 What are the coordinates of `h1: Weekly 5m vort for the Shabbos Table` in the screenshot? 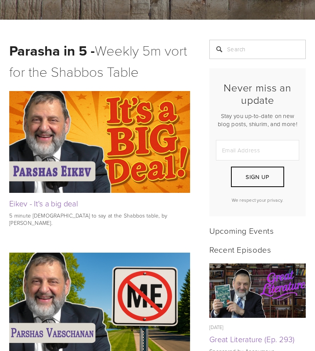 It's located at (99, 61).